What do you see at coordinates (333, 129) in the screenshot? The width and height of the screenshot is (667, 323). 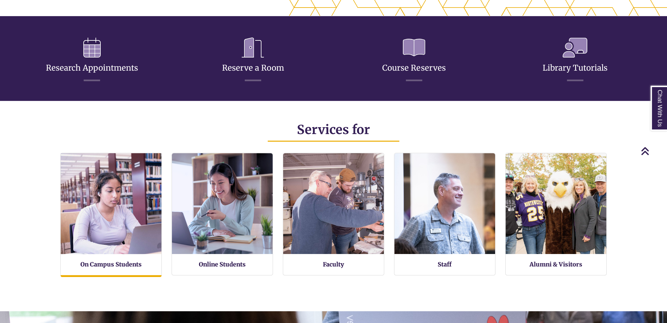 I see `span: Services for` at bounding box center [333, 129].